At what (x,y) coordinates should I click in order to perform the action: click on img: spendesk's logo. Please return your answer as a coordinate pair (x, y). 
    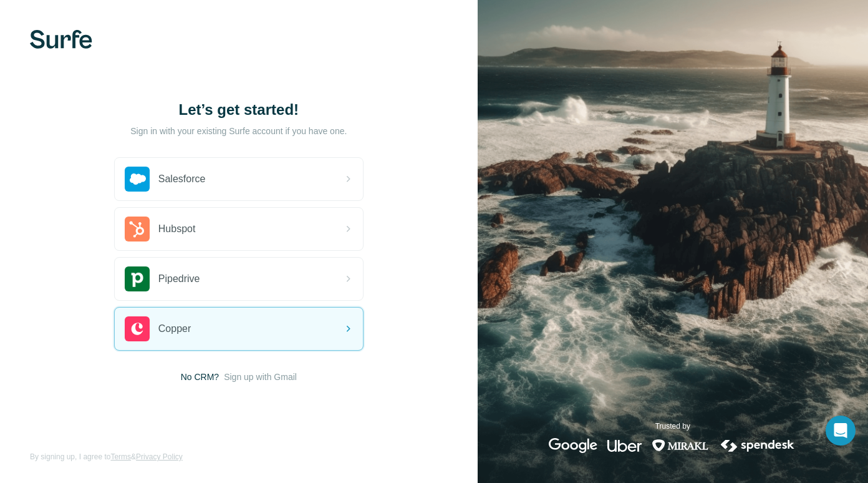
    Looking at the image, I should click on (758, 445).